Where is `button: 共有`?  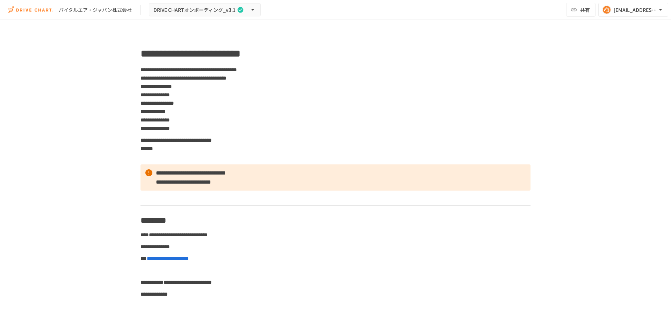 button: 共有 is located at coordinates (581, 10).